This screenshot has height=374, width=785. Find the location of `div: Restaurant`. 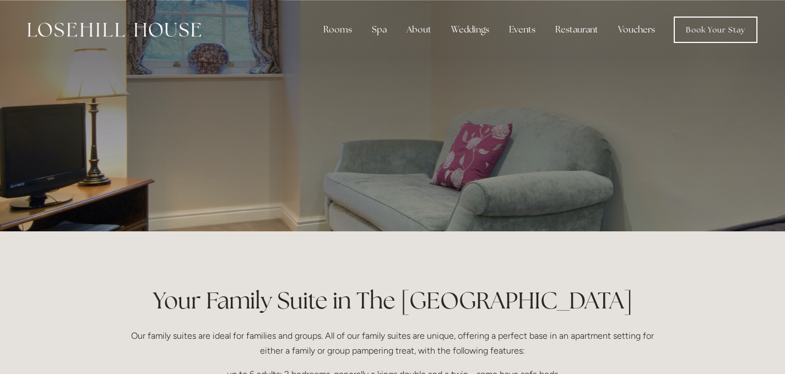

div: Restaurant is located at coordinates (577, 30).